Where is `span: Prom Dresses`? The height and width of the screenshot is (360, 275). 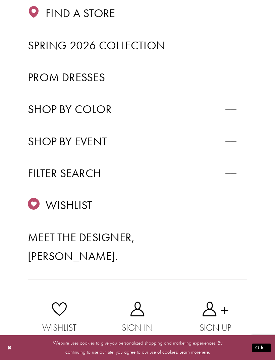 span: Prom Dresses is located at coordinates (66, 77).